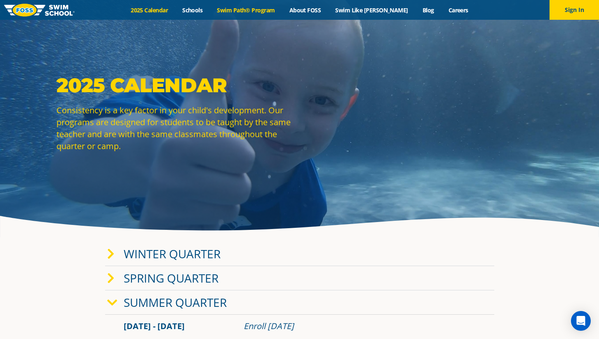 The image size is (599, 339). Describe the element at coordinates (458, 10) in the screenshot. I see `a: Careers` at that location.